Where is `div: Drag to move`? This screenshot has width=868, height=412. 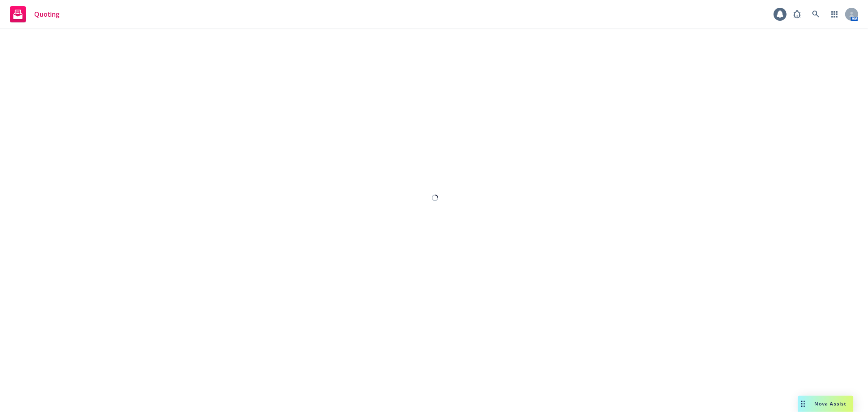 div: Drag to move is located at coordinates (803, 404).